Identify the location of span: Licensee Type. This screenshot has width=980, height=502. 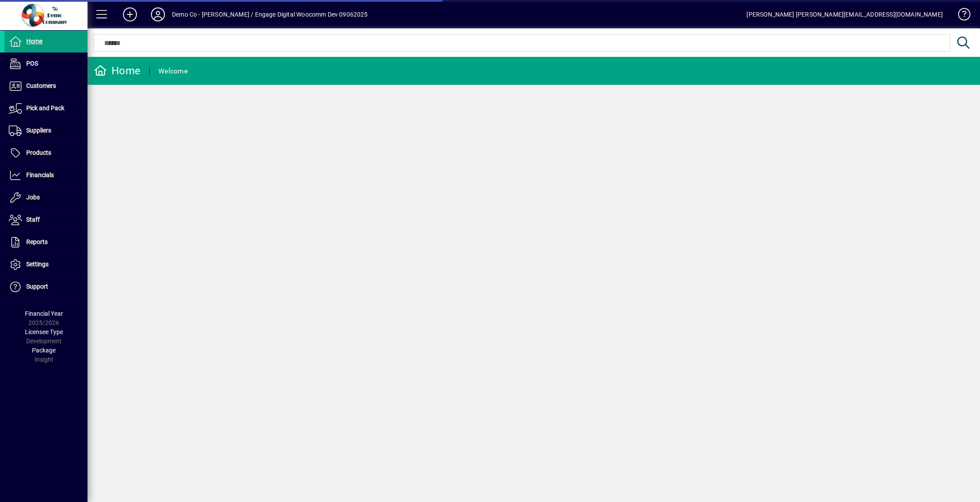
(44, 332).